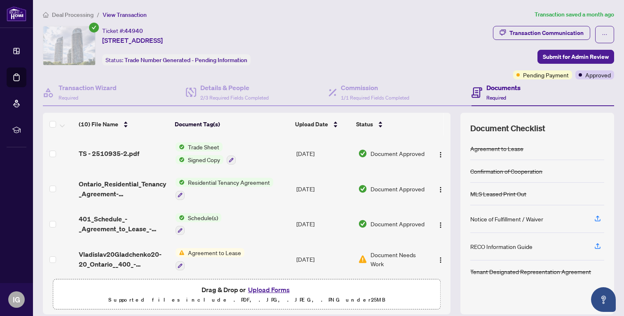  What do you see at coordinates (204, 147) in the screenshot?
I see `span: Trade Sheet` at bounding box center [204, 147].